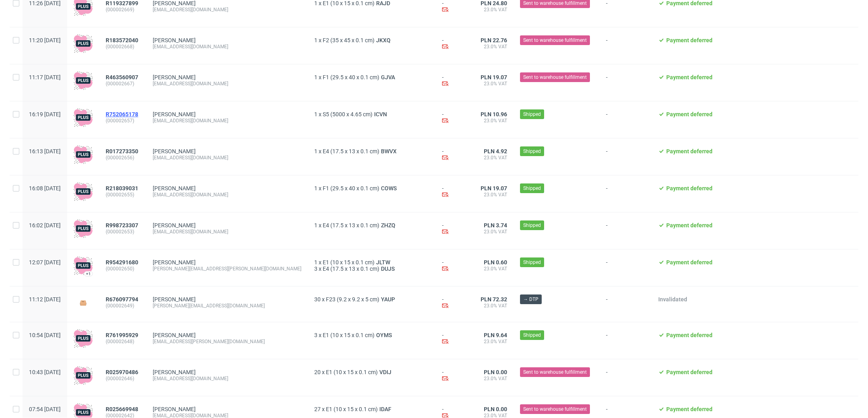 This screenshot has height=418, width=868. What do you see at coordinates (122, 372) in the screenshot?
I see `span: R025970486` at bounding box center [122, 372].